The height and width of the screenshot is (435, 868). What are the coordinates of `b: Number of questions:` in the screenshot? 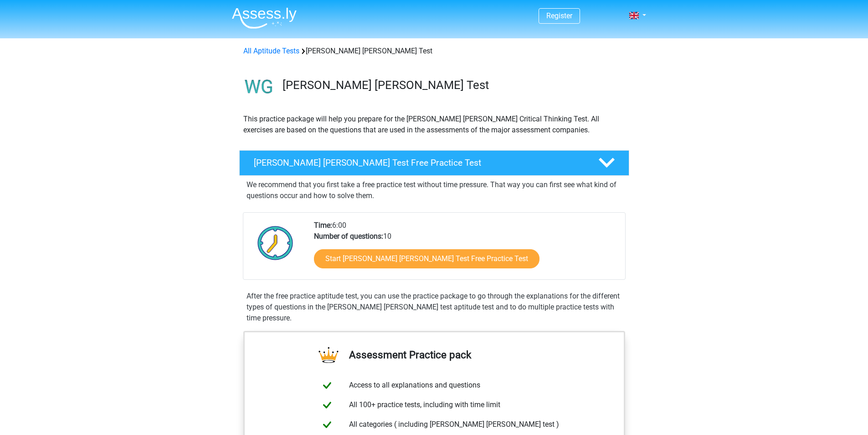 It's located at (349, 236).